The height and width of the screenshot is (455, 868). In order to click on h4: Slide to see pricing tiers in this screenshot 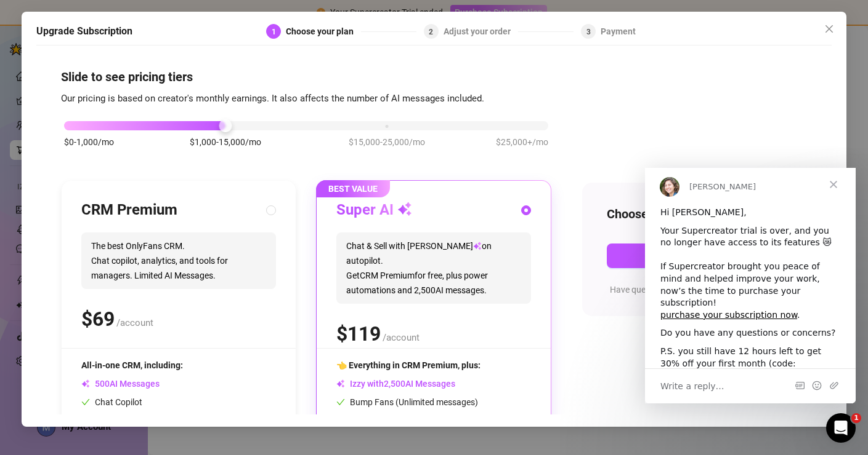, I will do `click(433, 76)`.